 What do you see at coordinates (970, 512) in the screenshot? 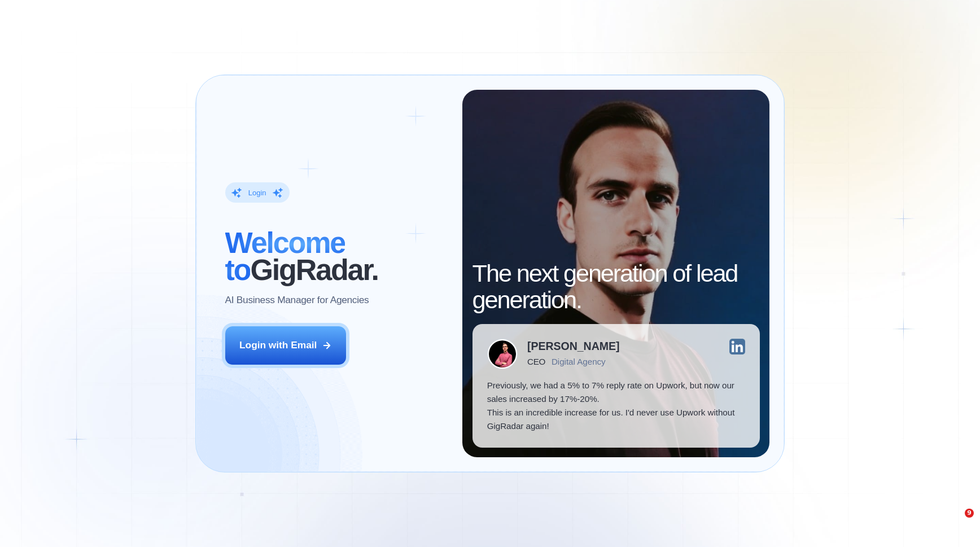
I see `span: 9` at bounding box center [970, 512].